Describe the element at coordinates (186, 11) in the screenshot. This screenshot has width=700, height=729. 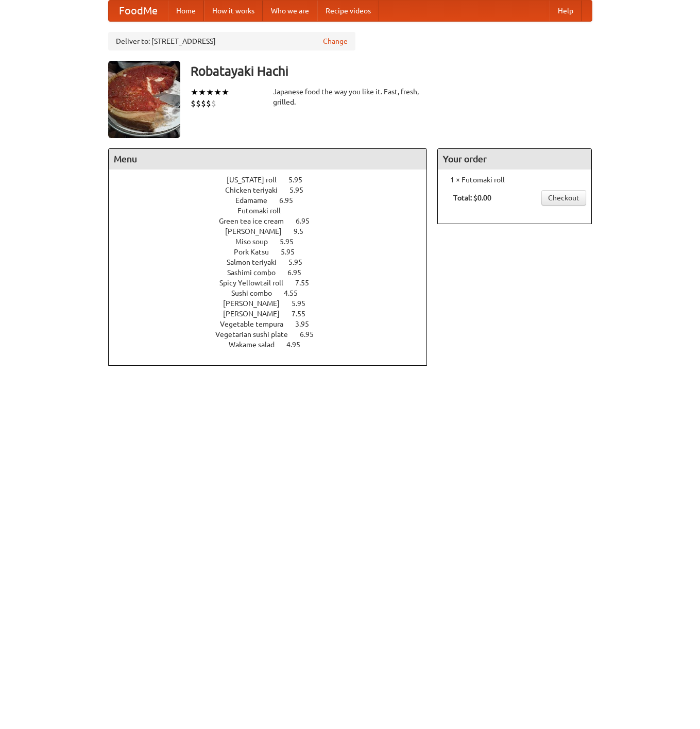
I see `a: Home` at that location.